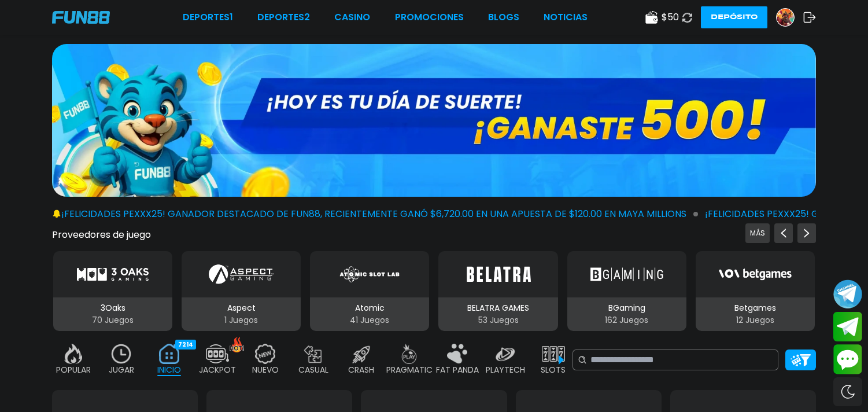 This screenshot has width=868, height=412. What do you see at coordinates (313, 353) in the screenshot?
I see `img: casual_off.webp` at bounding box center [313, 353].